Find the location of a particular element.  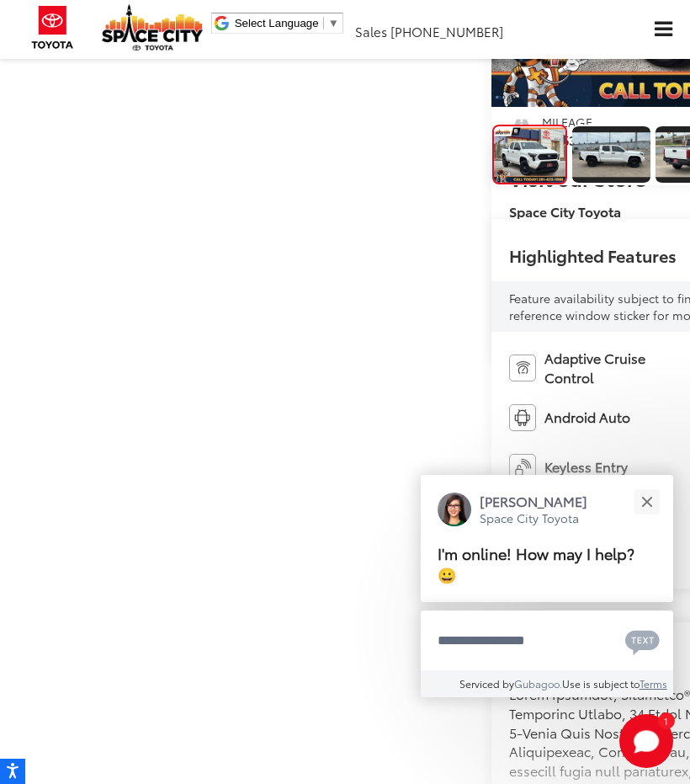

span: Serviced by is located at coordinates (486, 684).